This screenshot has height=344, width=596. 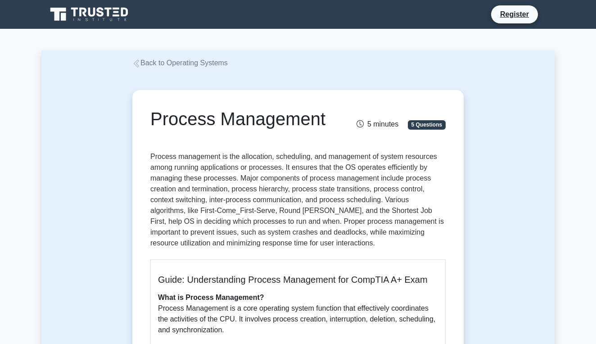 I want to click on a: Back to Operating Systems, so click(x=180, y=63).